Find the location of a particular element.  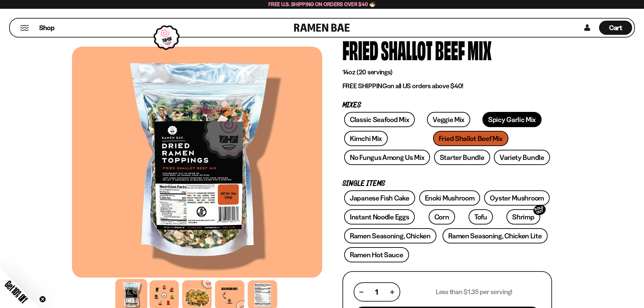

div: Fried is located at coordinates (360, 50).